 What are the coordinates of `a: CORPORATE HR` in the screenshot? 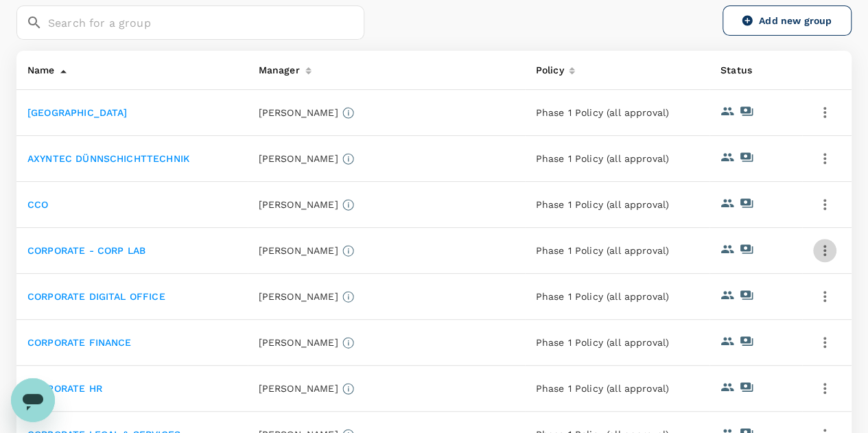 It's located at (64, 388).